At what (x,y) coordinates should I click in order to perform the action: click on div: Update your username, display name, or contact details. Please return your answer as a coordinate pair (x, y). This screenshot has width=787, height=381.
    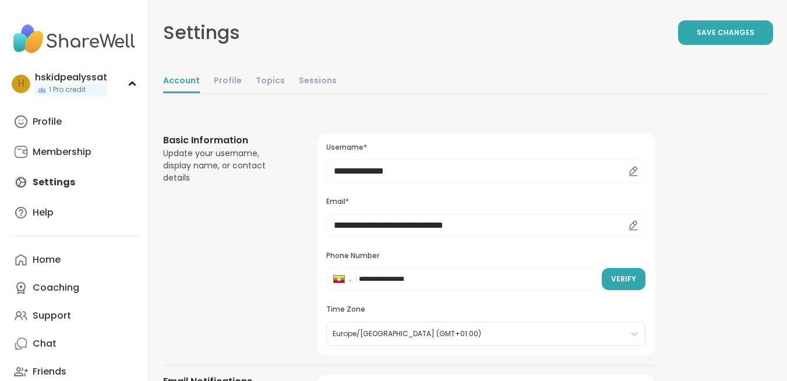
    Looking at the image, I should click on (226, 165).